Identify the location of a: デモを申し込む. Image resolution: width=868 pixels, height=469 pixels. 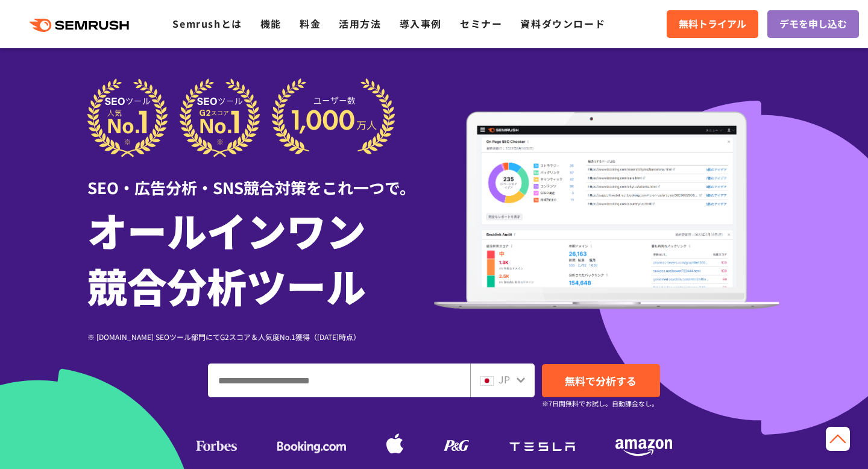
(813, 24).